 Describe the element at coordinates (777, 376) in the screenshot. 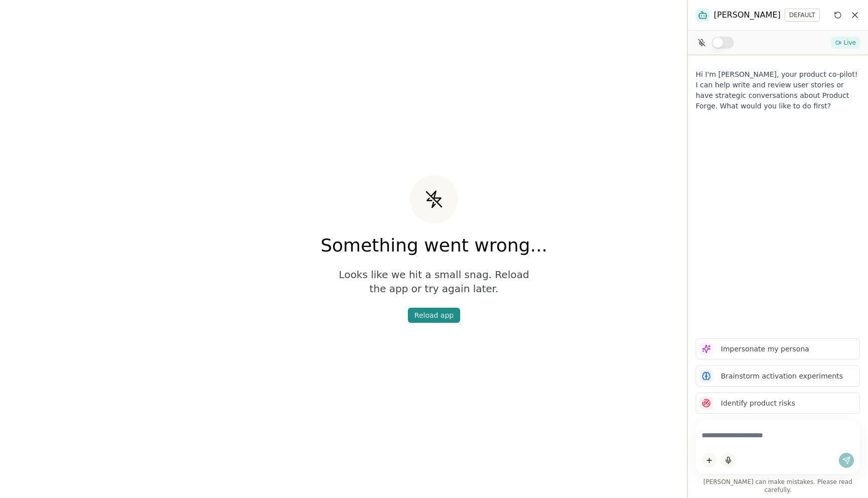

I see `button: Brainstorm activation experiments` at that location.